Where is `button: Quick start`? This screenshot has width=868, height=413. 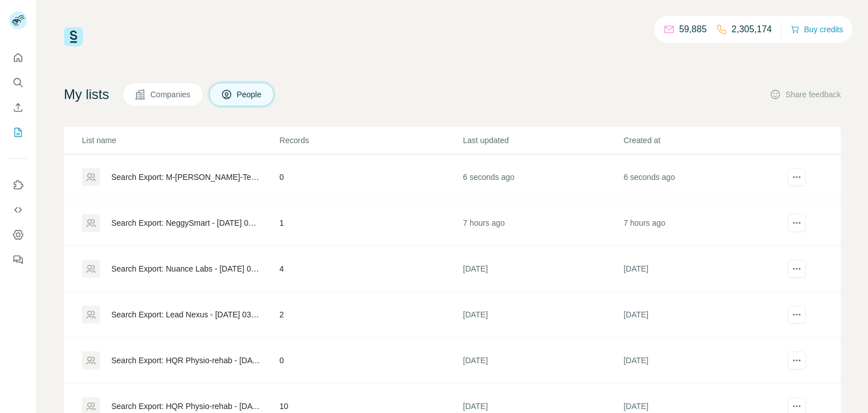
button: Quick start is located at coordinates (18, 58).